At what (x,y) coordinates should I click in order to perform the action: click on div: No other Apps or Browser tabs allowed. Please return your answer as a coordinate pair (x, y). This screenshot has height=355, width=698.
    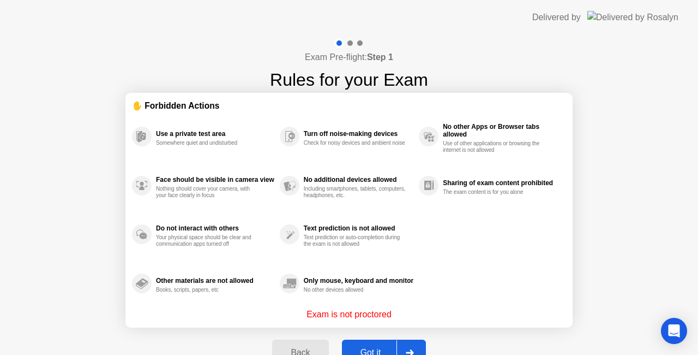
    Looking at the image, I should click on (502, 130).